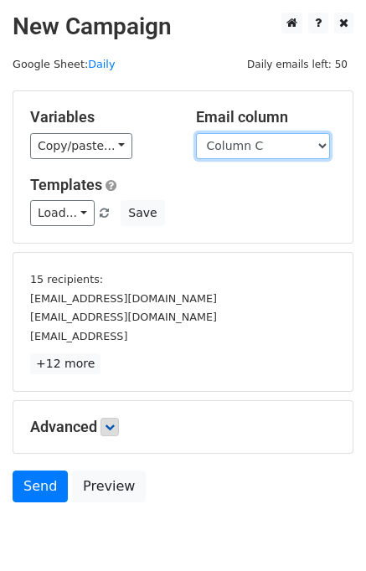  I want to click on small: Google Sheet:, so click(64, 64).